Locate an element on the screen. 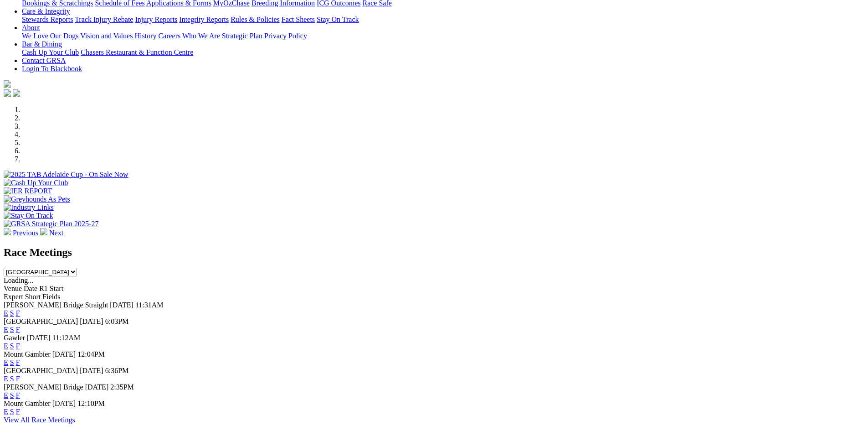 This screenshot has height=431, width=868. a: Injury Reports is located at coordinates (156, 19).